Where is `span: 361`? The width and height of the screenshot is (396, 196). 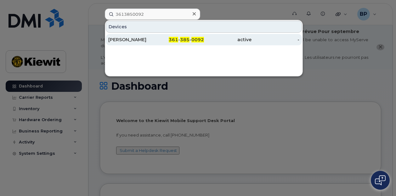
span: 361 is located at coordinates (173, 40).